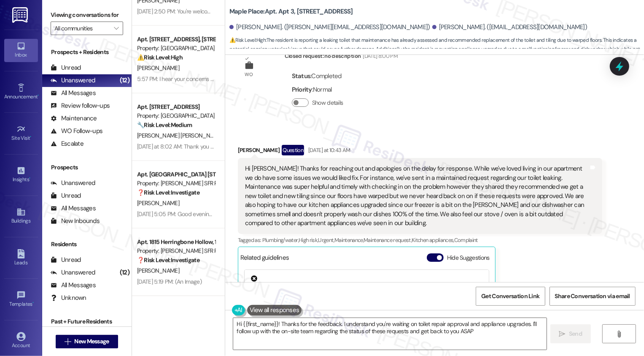 The image size is (644, 356). I want to click on a: Inbox, so click(21, 50).